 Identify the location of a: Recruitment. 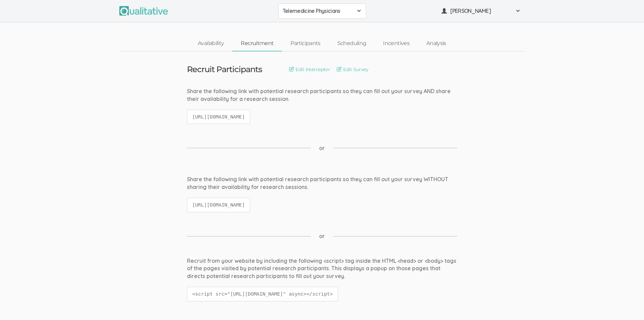
(257, 43).